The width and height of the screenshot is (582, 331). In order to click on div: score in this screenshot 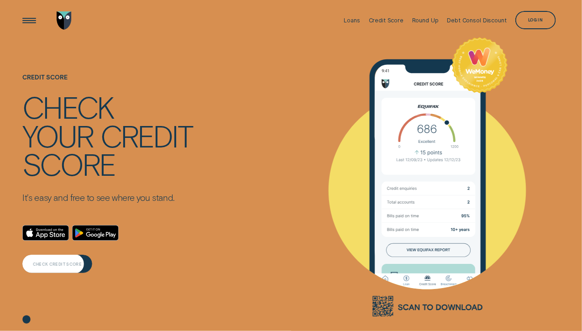, I will do `click(68, 164)`.